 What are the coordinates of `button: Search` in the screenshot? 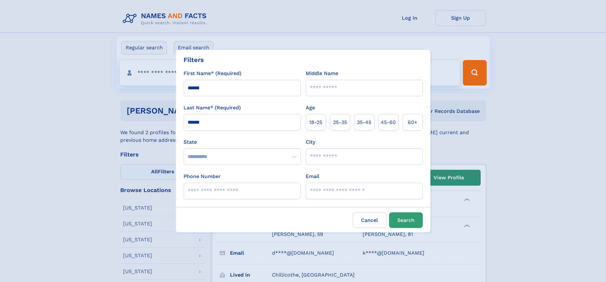 It's located at (406, 220).